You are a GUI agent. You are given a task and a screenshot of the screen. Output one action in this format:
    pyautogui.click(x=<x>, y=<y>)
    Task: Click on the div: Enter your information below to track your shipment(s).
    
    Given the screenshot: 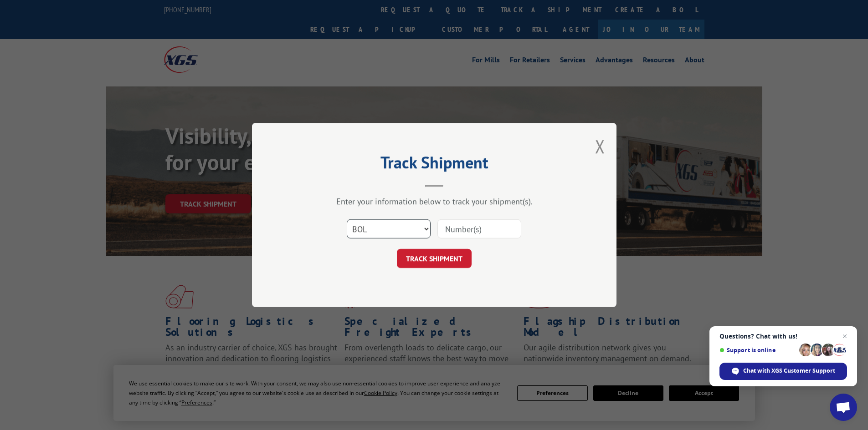 What is the action you would take?
    pyautogui.click(x=434, y=201)
    